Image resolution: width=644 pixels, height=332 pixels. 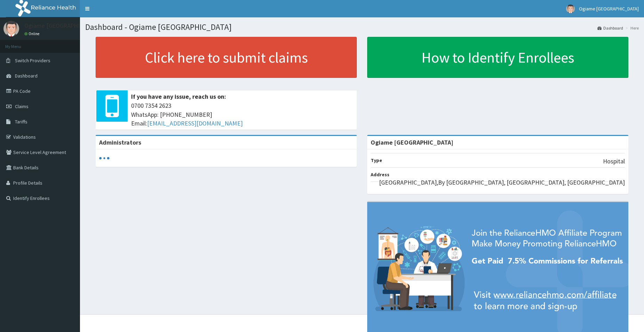 I want to click on b: Address, so click(x=380, y=175).